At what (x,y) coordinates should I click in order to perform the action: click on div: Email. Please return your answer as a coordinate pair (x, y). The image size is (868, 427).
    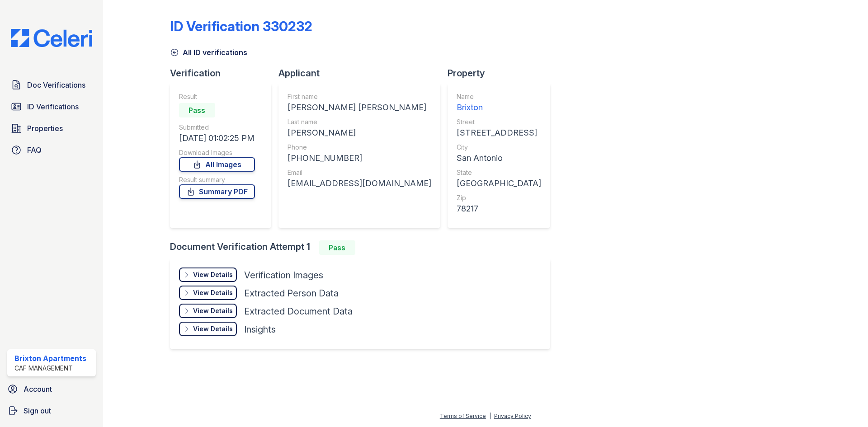
    Looking at the image, I should click on (359, 173).